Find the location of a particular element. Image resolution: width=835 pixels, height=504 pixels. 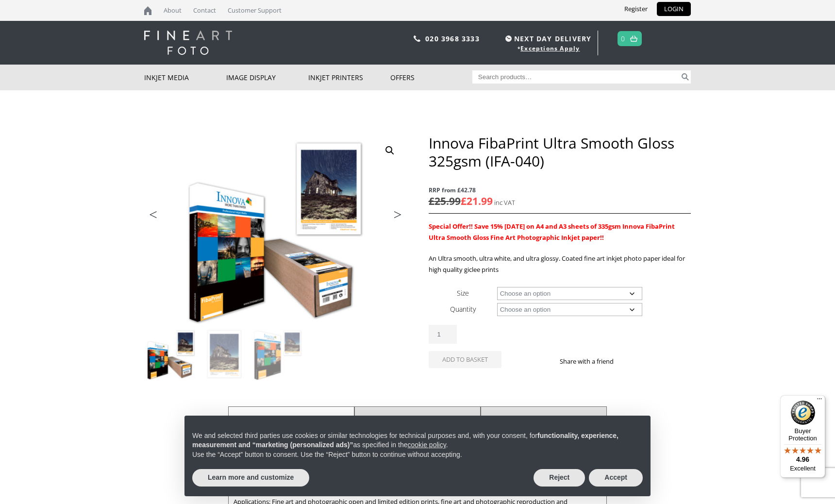

img: logo-white.svg is located at coordinates (188, 43).